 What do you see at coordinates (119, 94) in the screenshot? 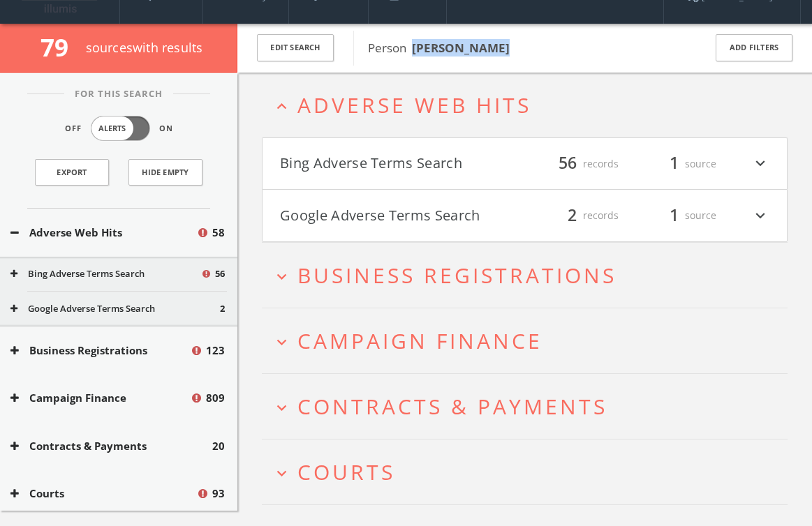
I see `span: For This Search` at bounding box center [119, 94].